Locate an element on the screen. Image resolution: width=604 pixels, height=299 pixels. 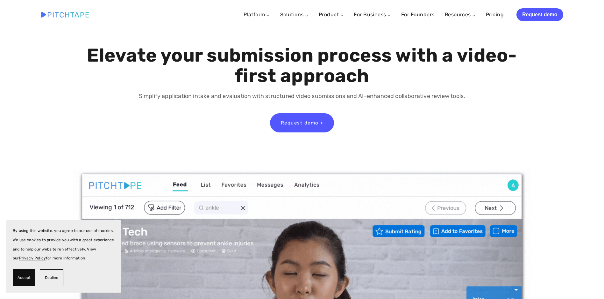
span: Decline is located at coordinates (52, 277).